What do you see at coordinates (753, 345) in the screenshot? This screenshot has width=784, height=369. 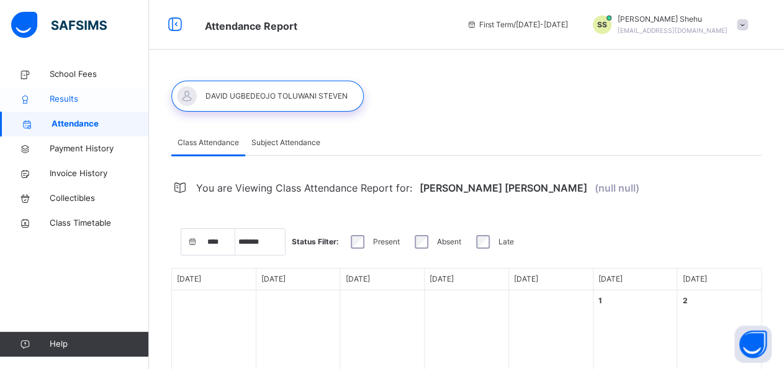 I see `button: Open asap` at bounding box center [753, 345].